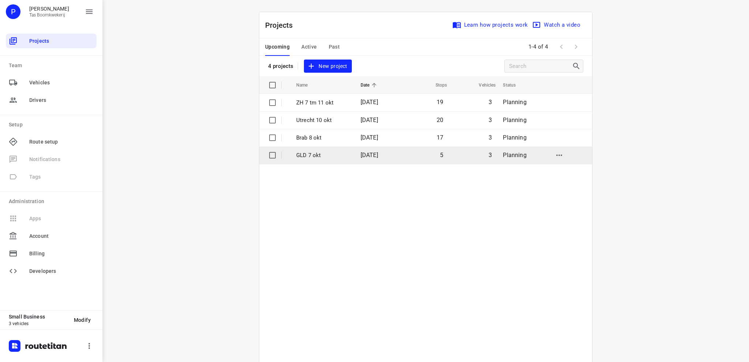 Image resolution: width=749 pixels, height=362 pixels. What do you see at coordinates (49, 15) in the screenshot?
I see `p: Tas Boomkwekerij` at bounding box center [49, 15].